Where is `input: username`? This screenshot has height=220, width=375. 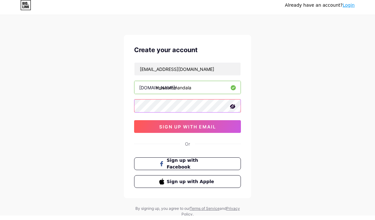
input: username is located at coordinates (187, 92).